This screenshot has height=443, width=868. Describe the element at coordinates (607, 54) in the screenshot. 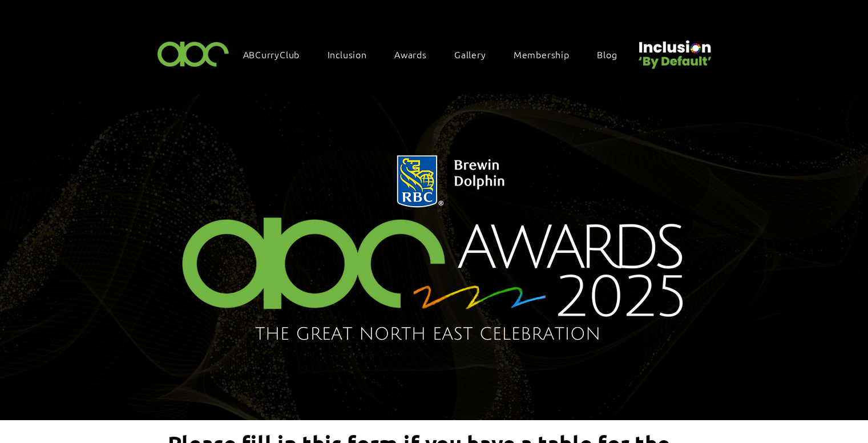

I see `span: Blog` at that location.